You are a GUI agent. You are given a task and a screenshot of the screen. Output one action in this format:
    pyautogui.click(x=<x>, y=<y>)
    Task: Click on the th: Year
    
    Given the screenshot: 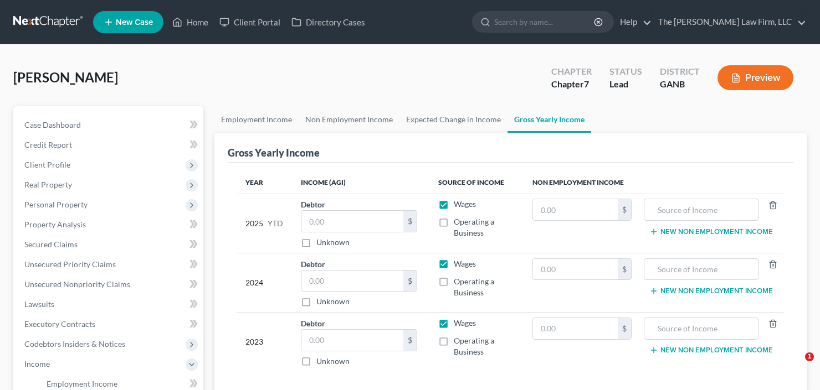 What is the action you would take?
    pyautogui.click(x=264, y=183)
    